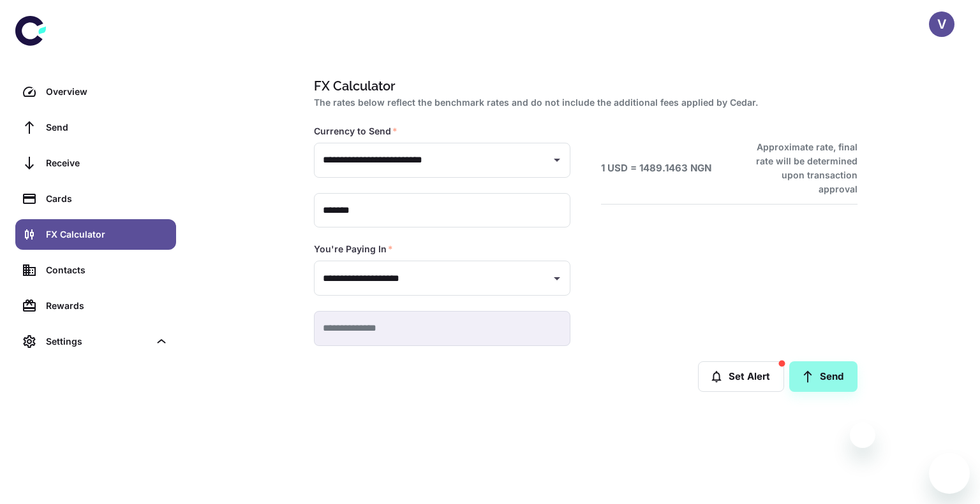 This screenshot has height=504, width=980. I want to click on h6: Approximate rate, final rate will be determined upon transaction approval, so click(799, 168).